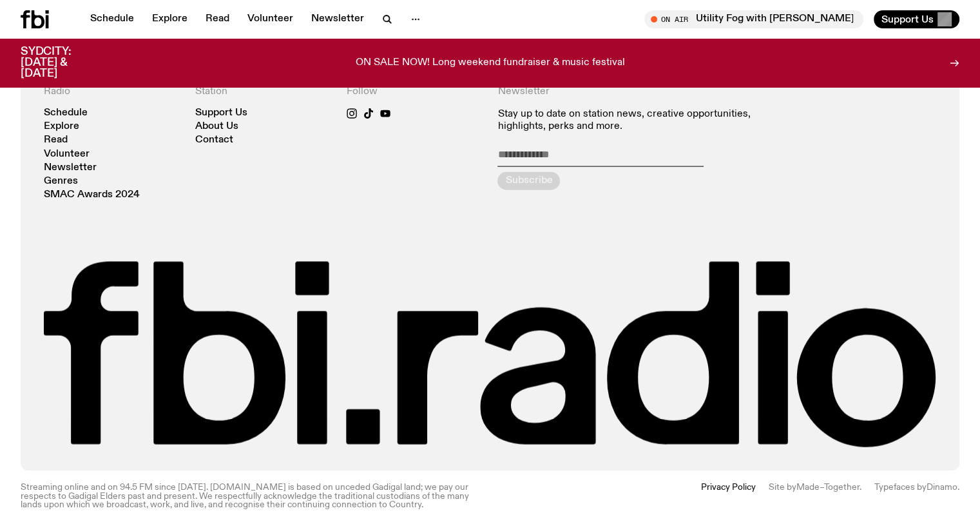  Describe the element at coordinates (221, 113) in the screenshot. I see `a: Support Us` at that location.